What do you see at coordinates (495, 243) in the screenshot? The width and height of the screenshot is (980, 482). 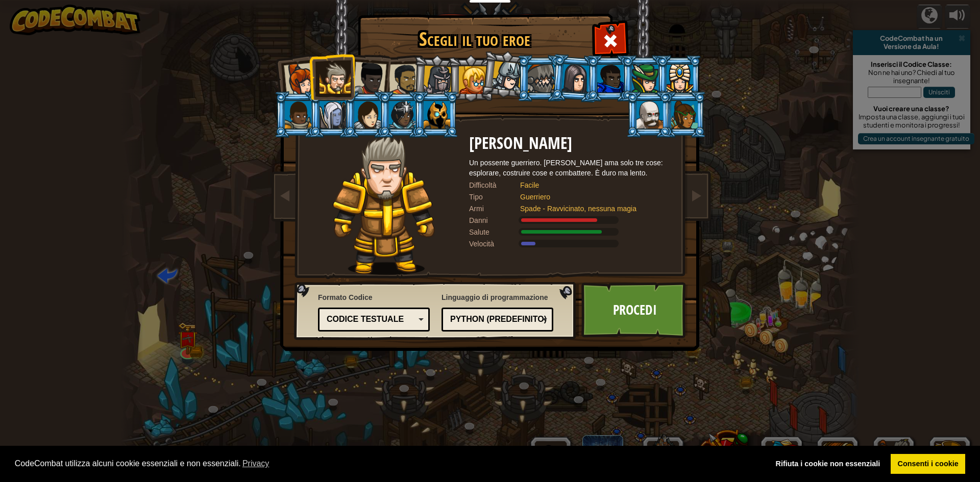 I see `div: Velocità` at bounding box center [495, 243].